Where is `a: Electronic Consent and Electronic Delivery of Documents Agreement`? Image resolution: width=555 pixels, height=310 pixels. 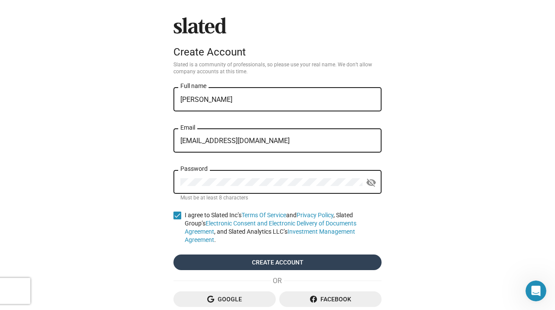 a: Electronic Consent and Electronic Delivery of Documents Agreement is located at coordinates (271, 227).